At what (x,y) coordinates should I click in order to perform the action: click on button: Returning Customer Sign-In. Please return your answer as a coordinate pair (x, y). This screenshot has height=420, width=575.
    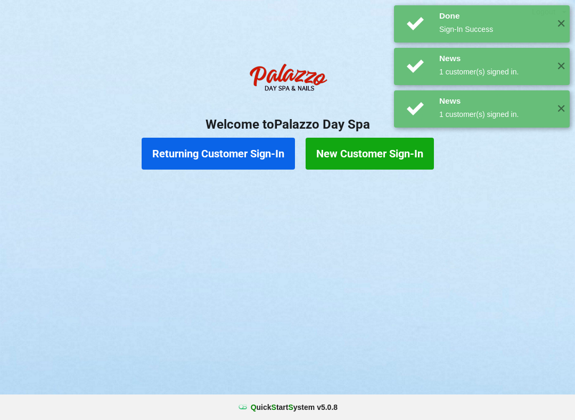
    Looking at the image, I should click on (218, 154).